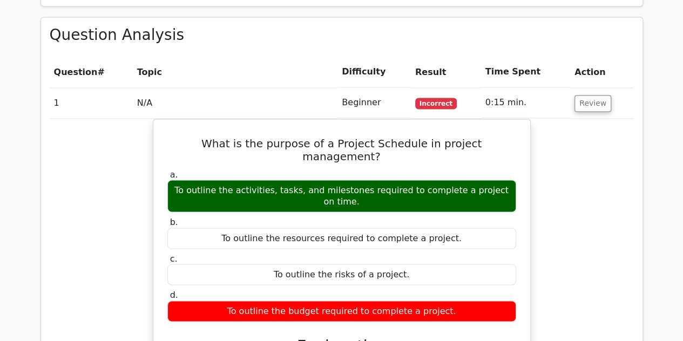 This screenshot has height=341, width=683. What do you see at coordinates (342, 150) in the screenshot?
I see `h5: What is the purpose of a Project Schedule in project management?` at bounding box center [342, 150].